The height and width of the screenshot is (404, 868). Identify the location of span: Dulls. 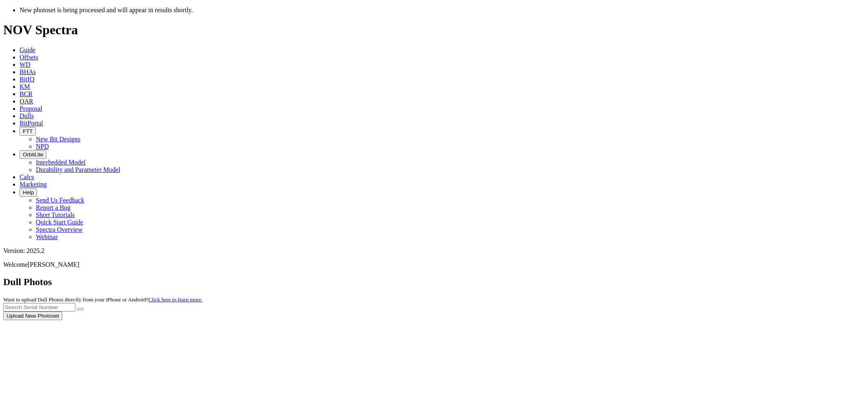
(26, 116).